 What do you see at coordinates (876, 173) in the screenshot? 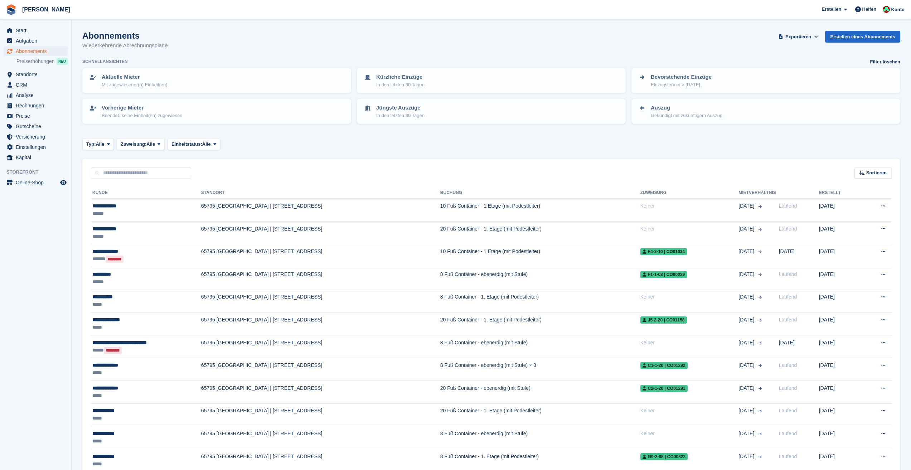
I see `span: Sortieren` at bounding box center [876, 173].